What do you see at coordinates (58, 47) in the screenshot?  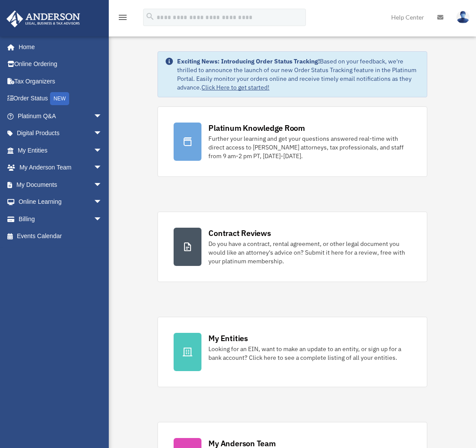 I see `a: Home` at bounding box center [58, 47].